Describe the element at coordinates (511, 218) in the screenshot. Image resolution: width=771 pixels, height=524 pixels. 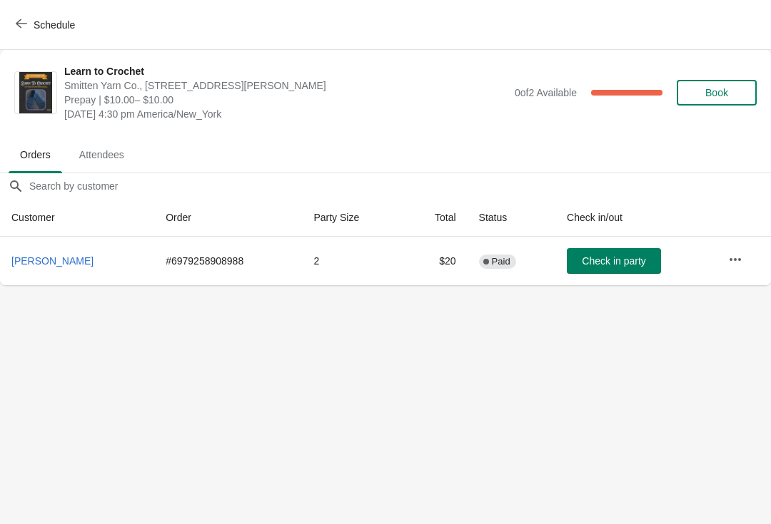
I see `th: Status` at that location.